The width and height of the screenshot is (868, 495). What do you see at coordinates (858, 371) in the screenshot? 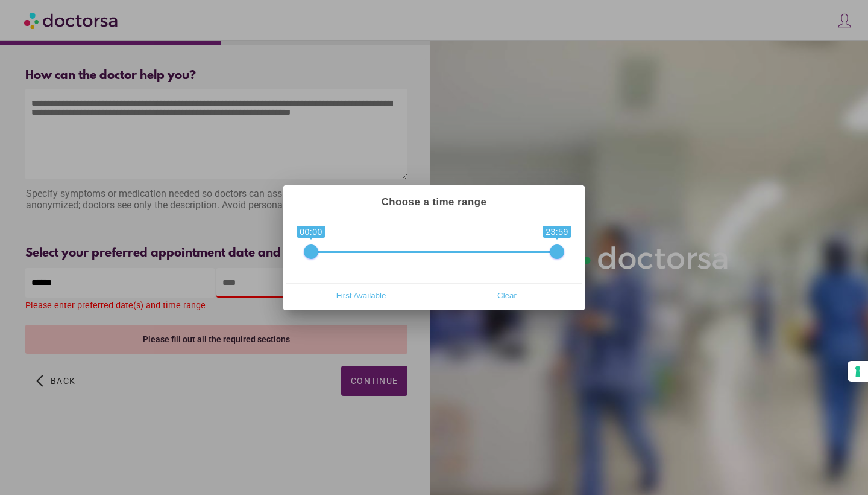
I see `button: Your consent preferences for tracking technologies` at bounding box center [858, 371].